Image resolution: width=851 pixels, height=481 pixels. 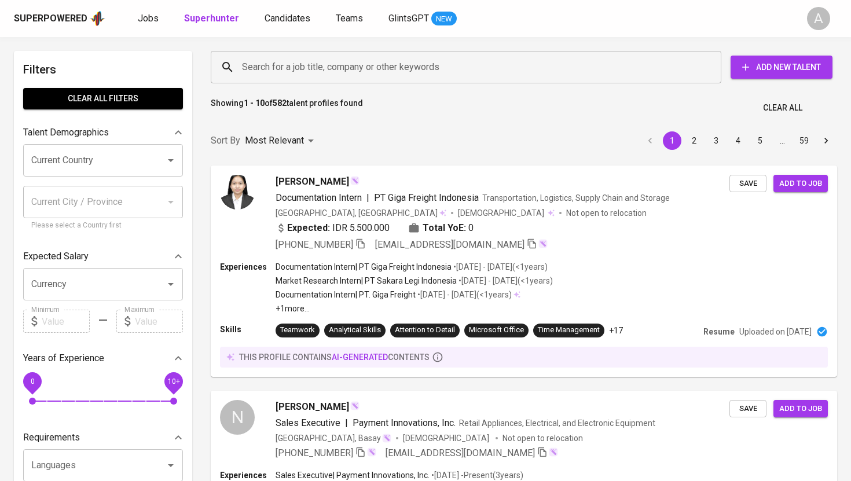 What do you see at coordinates (496, 330) in the screenshot?
I see `div: Microsoft Office` at bounding box center [496, 330].